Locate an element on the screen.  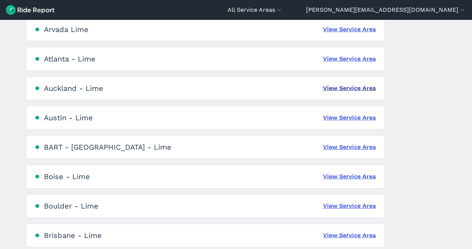
div: Boise - Lime is located at coordinates (67, 177).